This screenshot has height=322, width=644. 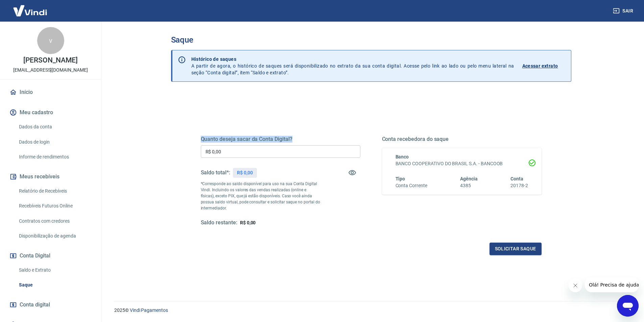 What do you see at coordinates (31, 7) in the screenshot?
I see `span: Olá! Precisa de ajuda?` at bounding box center [31, 7].